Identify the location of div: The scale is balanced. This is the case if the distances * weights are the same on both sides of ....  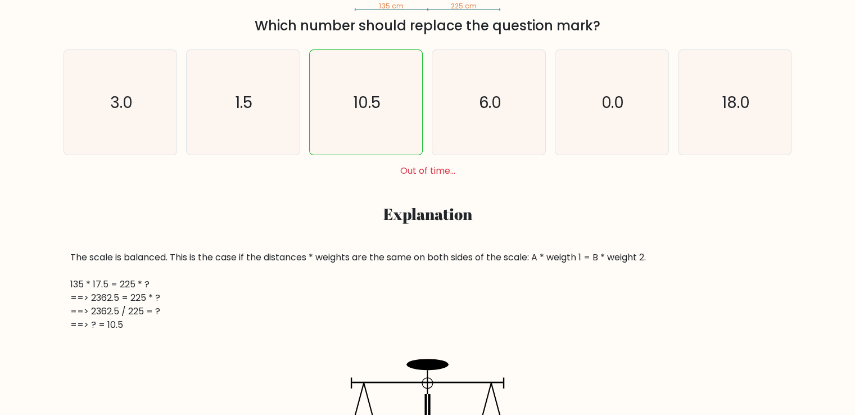
(428, 291).